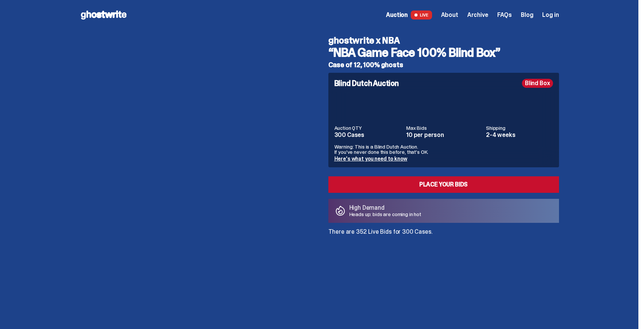 The height and width of the screenshot is (329, 644). What do you see at coordinates (550, 15) in the screenshot?
I see `a: Log in` at bounding box center [550, 15].